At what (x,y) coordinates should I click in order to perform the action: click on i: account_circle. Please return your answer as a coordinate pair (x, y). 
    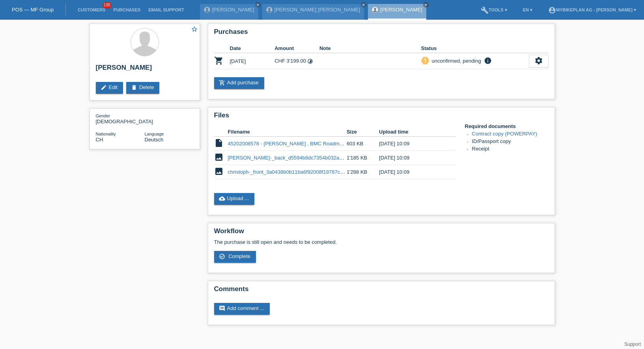
    Looking at the image, I should click on (552, 10).